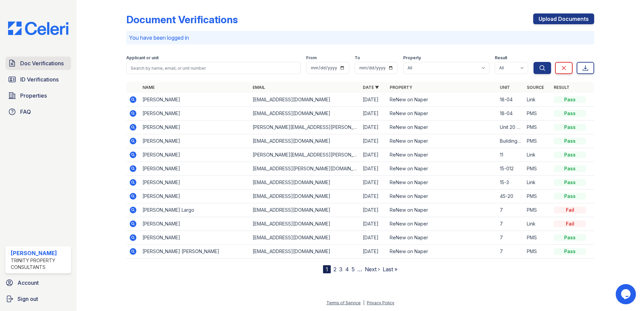  What do you see at coordinates (27, 299) in the screenshot?
I see `span: Sign out` at bounding box center [27, 299].